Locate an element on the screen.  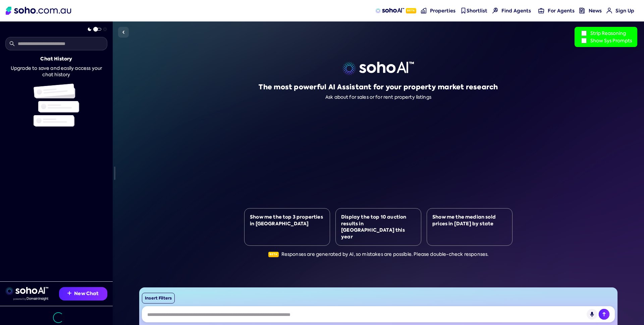
img: Recommendation icon is located at coordinates (69, 293).